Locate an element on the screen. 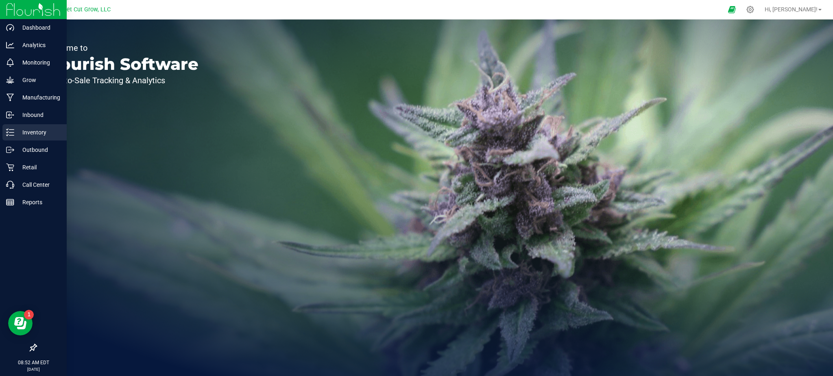 This screenshot has width=833, height=376. inline-svg: Reports is located at coordinates (10, 202).